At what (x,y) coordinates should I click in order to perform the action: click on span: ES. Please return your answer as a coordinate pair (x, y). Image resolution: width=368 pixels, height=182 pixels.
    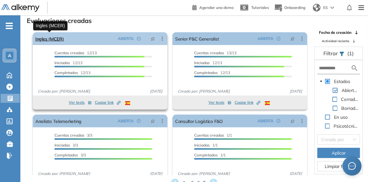
    Looking at the image, I should click on (326, 8).